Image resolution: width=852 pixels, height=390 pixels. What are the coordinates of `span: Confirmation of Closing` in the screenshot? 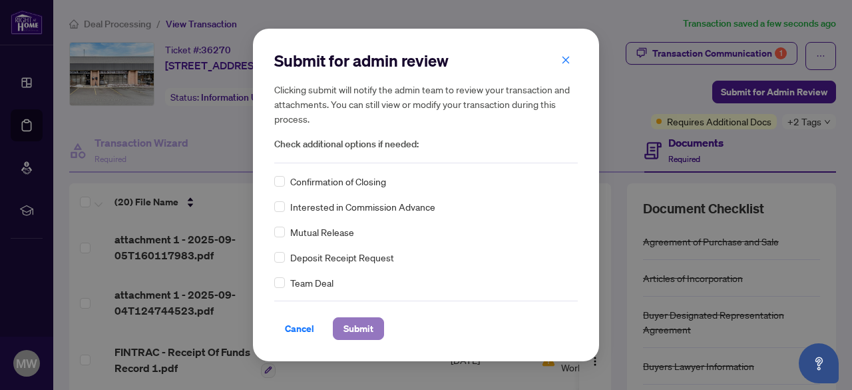 It's located at (338, 181).